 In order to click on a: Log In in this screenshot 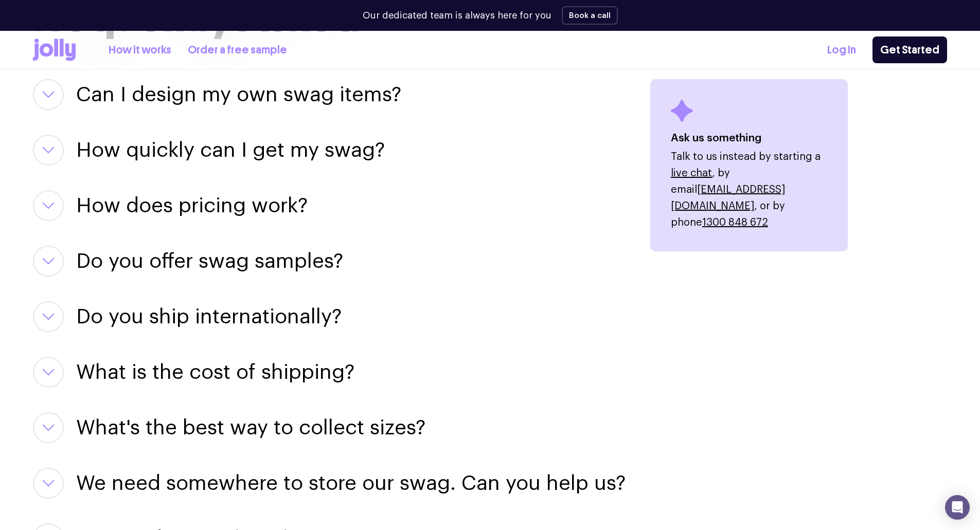, I will do `click(842, 50)`.